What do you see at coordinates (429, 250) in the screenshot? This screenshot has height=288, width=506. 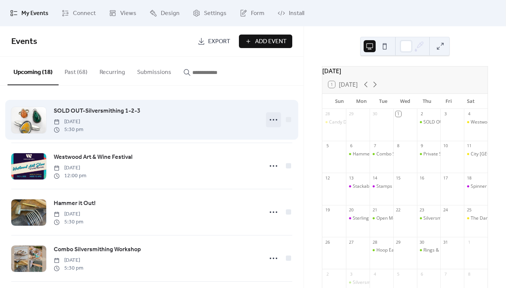 I see `div: Rings & Rosè- Hammered Ring Workshop` at bounding box center [429, 250].